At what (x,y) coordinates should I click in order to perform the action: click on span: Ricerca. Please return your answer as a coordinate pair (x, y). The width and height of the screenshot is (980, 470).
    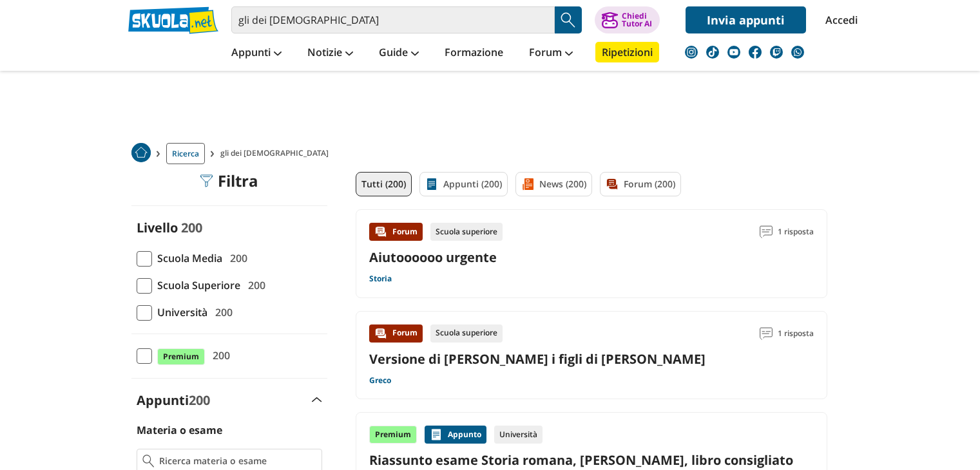
    Looking at the image, I should click on (185, 154).